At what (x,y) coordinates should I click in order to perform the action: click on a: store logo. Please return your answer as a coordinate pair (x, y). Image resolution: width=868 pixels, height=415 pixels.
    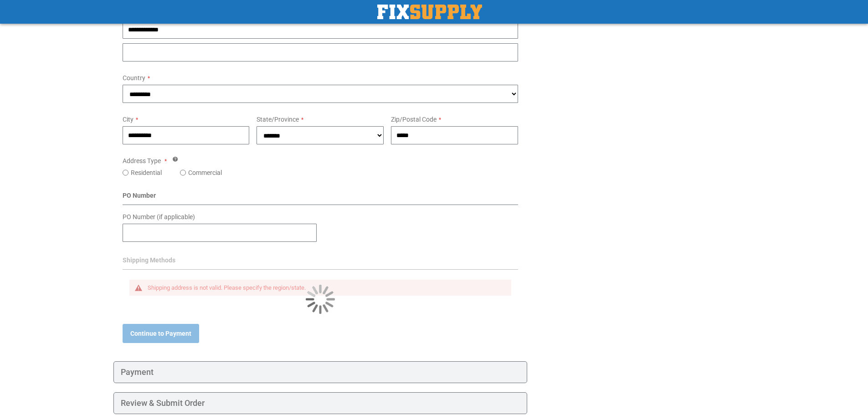
    Looking at the image, I should click on (430, 12).